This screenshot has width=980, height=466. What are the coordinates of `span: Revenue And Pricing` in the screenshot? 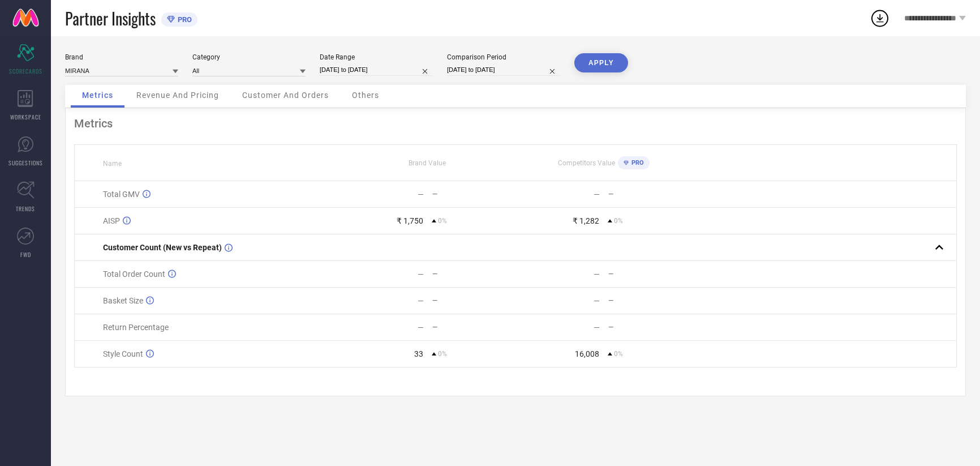 It's located at (178, 95).